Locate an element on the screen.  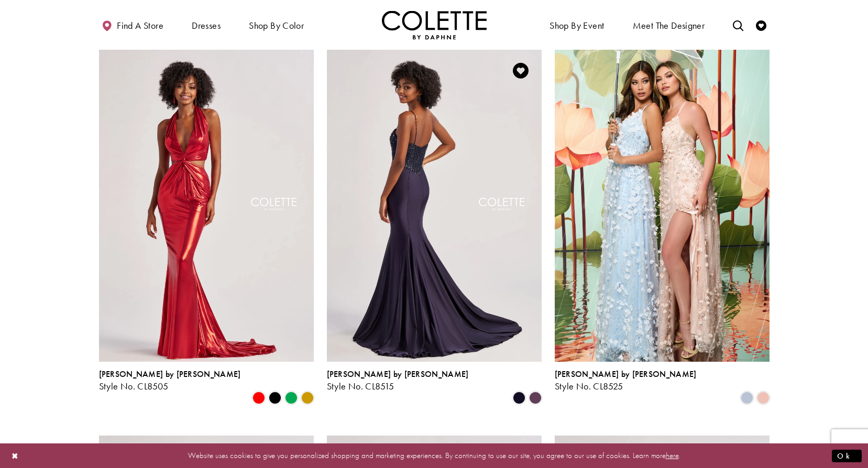
a: Visit Colette by Daphne Style No. CL8505 Page is located at coordinates (207, 206).